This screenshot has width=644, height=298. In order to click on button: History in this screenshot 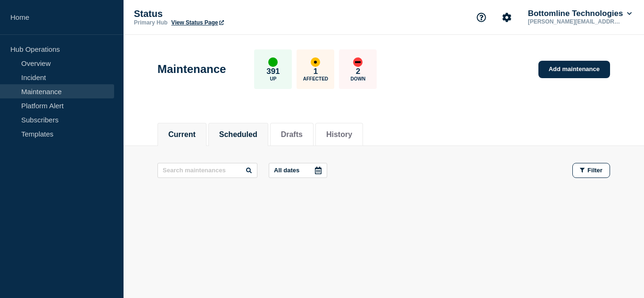, I will do `click(339, 135)`.